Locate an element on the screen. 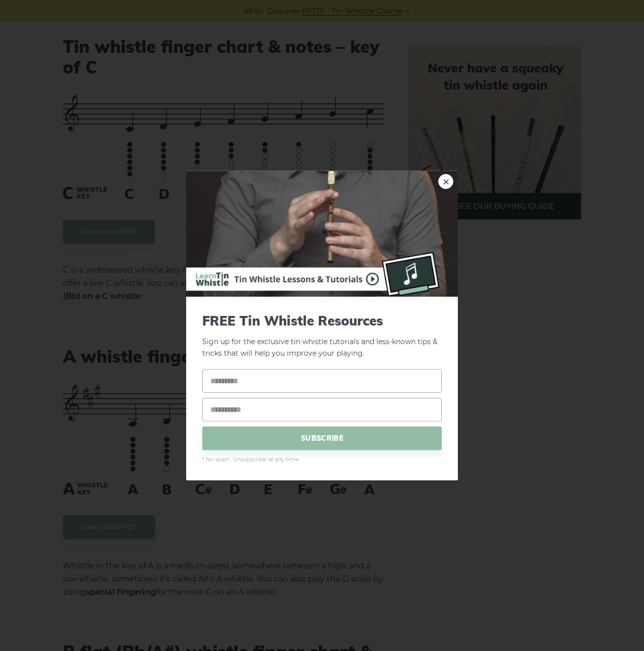  span: * No spam. Unsubscribe at any time. is located at coordinates (322, 459).